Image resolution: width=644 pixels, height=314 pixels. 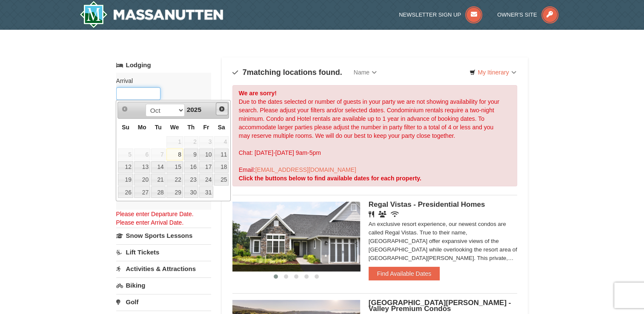 What do you see at coordinates (427, 204) in the screenshot?
I see `span: Regal Vistas - Presidential Homes` at bounding box center [427, 204].